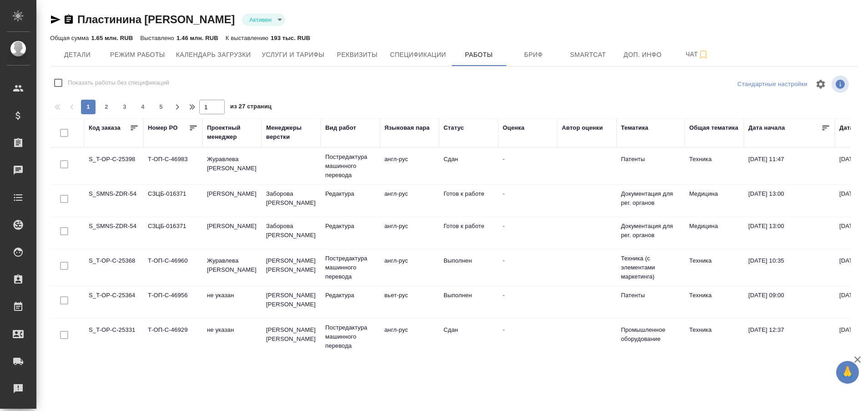  What do you see at coordinates (105, 128) in the screenshot?
I see `div: Код заказа` at bounding box center [105, 128].